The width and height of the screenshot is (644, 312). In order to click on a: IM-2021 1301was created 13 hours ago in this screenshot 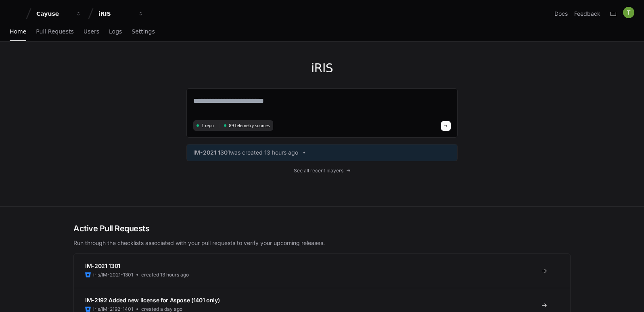, I will do `click(322, 152)`.